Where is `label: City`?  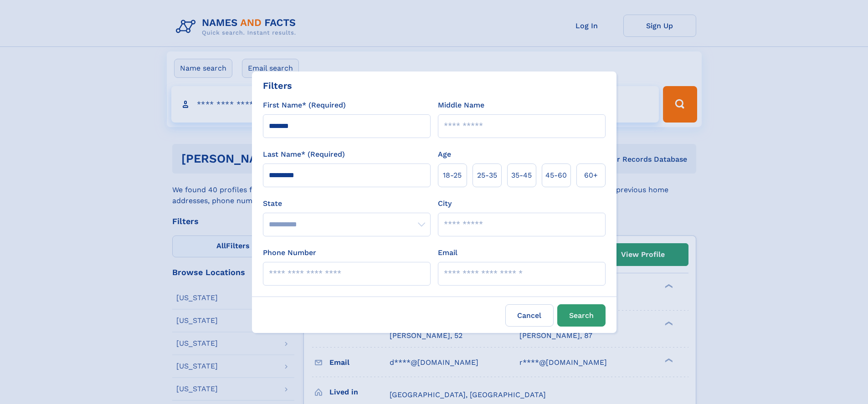
label: City is located at coordinates (445, 204).